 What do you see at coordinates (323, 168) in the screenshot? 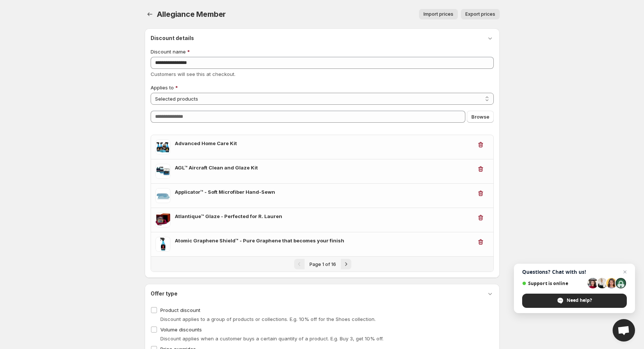
I see `h3: AGL™ Aircraft Clean and Glaze Kit` at bounding box center [323, 168].